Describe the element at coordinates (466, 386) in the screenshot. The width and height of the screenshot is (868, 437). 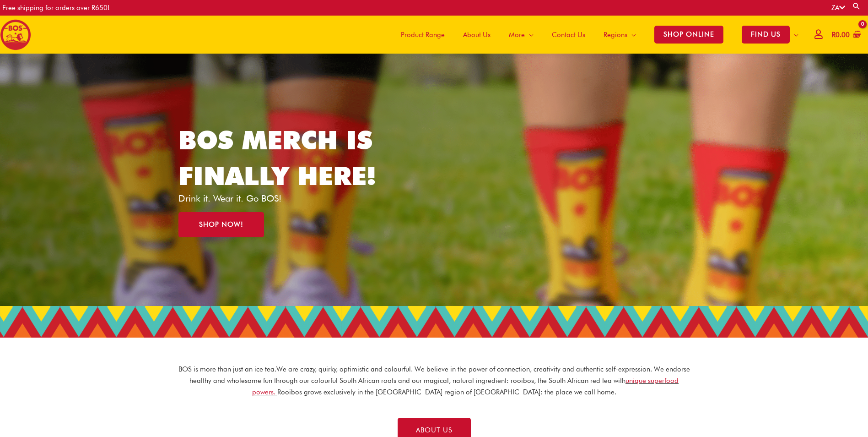
I see `a: unique superfood powers.` at that location.